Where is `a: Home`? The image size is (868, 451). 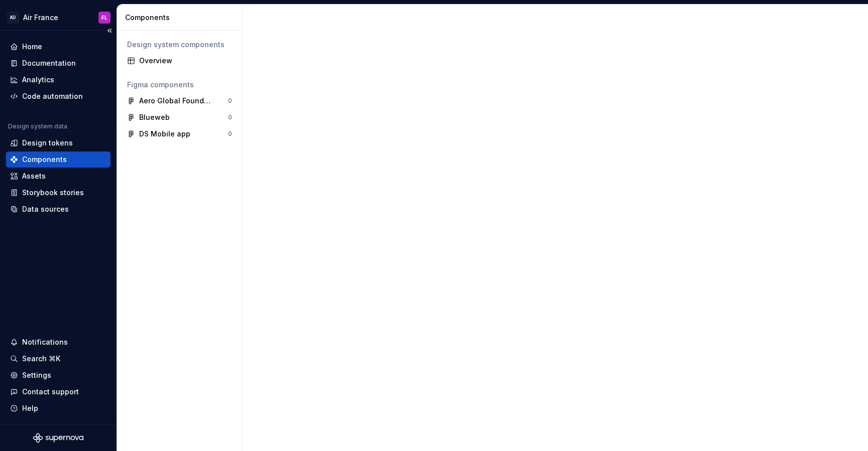 a: Home is located at coordinates (58, 47).